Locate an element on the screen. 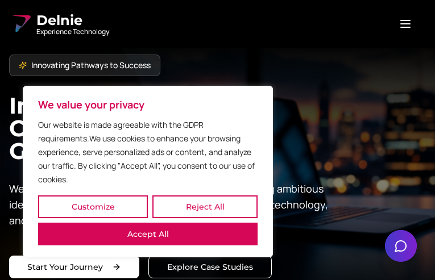  p: We value your privacy is located at coordinates (148, 105).